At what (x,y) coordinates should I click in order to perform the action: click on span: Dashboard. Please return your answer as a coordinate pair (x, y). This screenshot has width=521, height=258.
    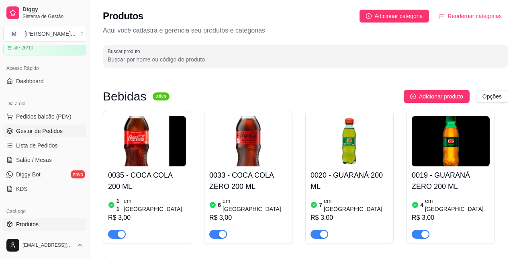
    Looking at the image, I should click on (30, 81).